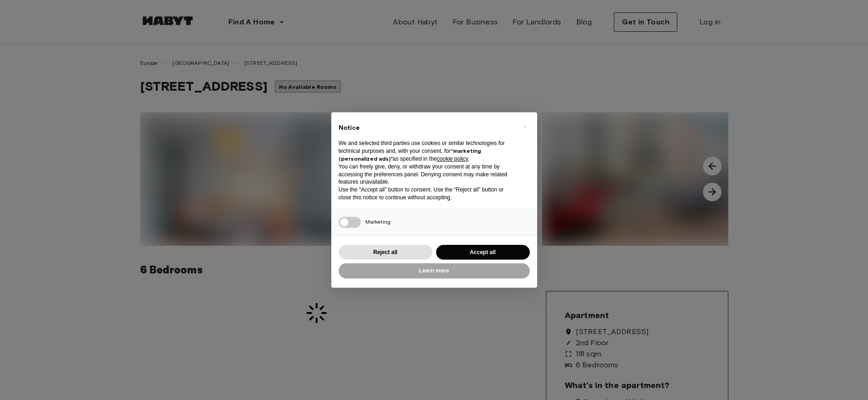 Image resolution: width=868 pixels, height=400 pixels. What do you see at coordinates (434, 271) in the screenshot?
I see `button: Learn more` at bounding box center [434, 271].